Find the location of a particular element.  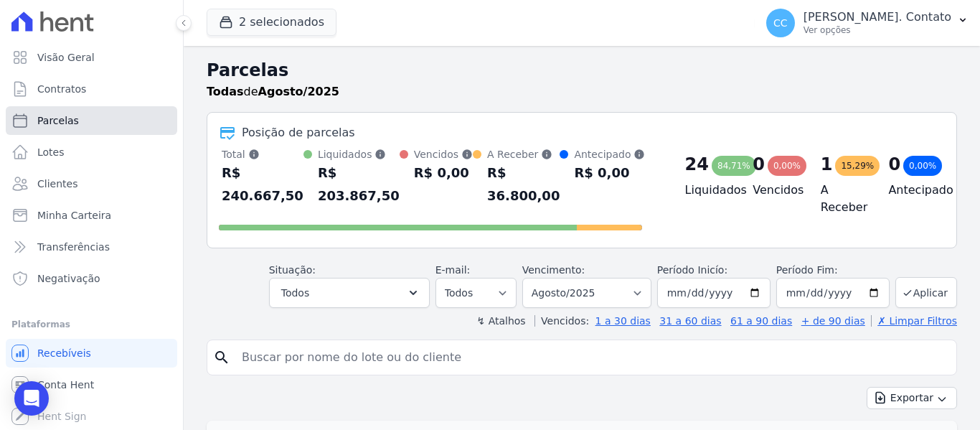

div: Plataformas is located at coordinates (91, 324).